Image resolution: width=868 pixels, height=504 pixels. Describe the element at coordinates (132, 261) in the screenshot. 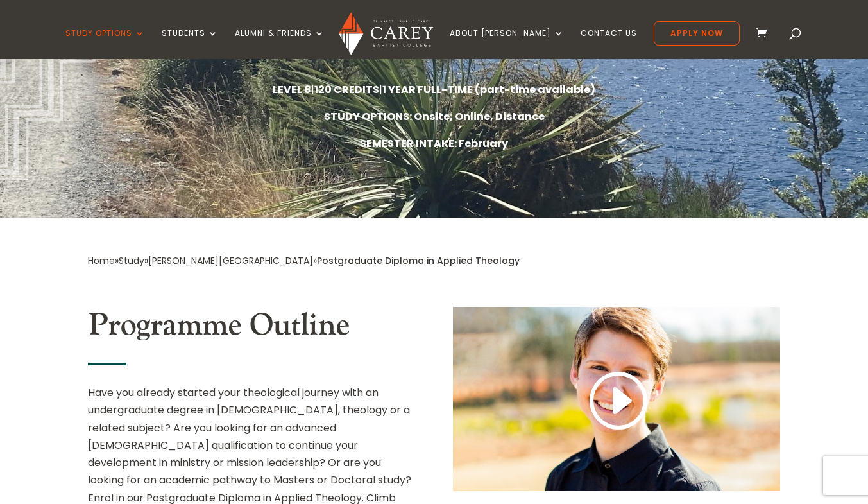

I see `a: Study` at that location.